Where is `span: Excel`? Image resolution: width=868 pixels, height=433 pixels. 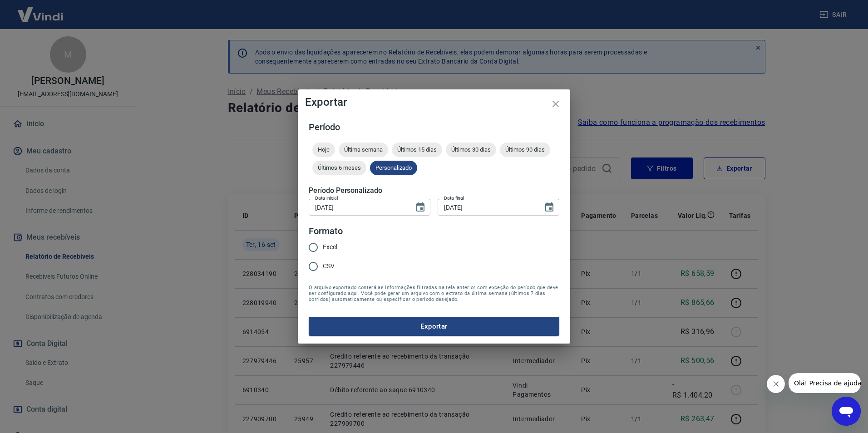 span: Excel is located at coordinates (330, 247).